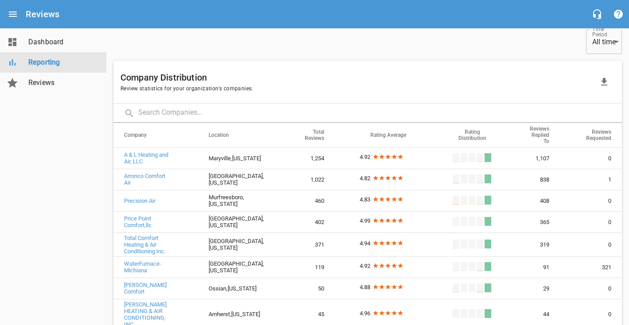  What do you see at coordinates (366, 288) in the screenshot?
I see `div: 4.88` at bounding box center [366, 288].